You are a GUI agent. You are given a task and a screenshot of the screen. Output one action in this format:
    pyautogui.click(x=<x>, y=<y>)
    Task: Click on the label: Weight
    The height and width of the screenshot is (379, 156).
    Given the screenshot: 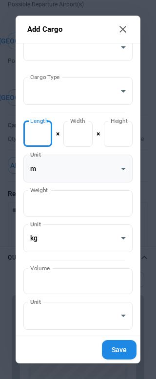 What is the action you would take?
    pyautogui.click(x=39, y=190)
    